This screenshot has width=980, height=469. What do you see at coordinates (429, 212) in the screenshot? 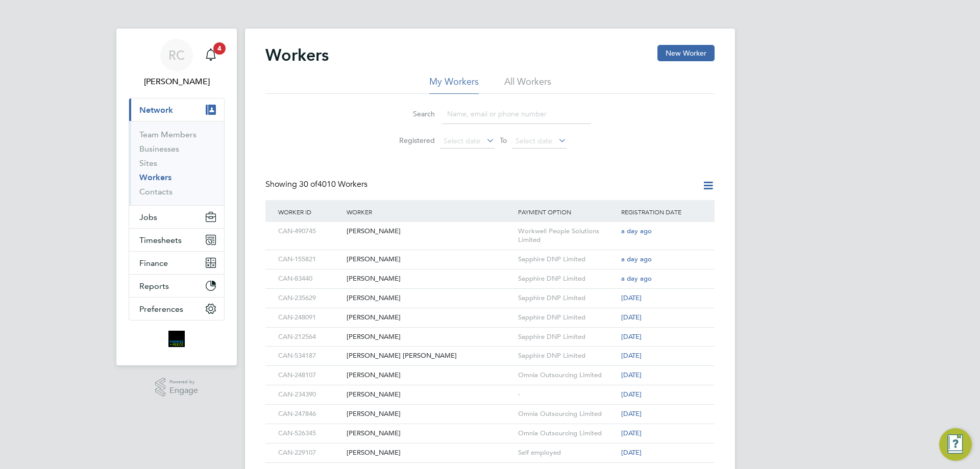
I see `div: Worker` at bounding box center [429, 212].